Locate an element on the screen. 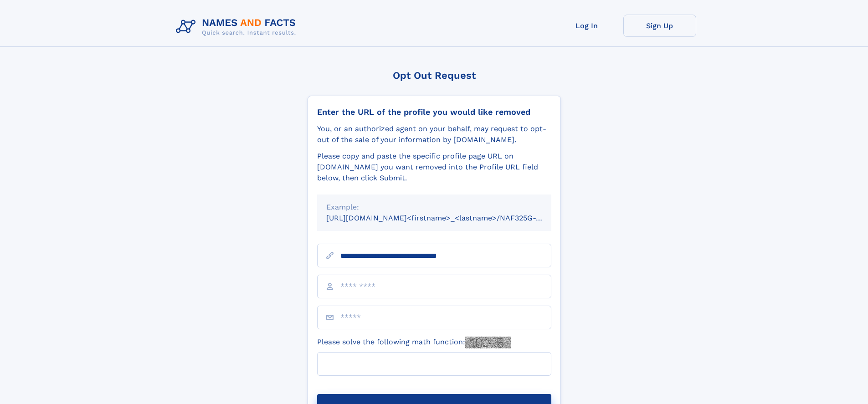 The width and height of the screenshot is (868, 404). label: Please solve the following math function: is located at coordinates (414, 342).